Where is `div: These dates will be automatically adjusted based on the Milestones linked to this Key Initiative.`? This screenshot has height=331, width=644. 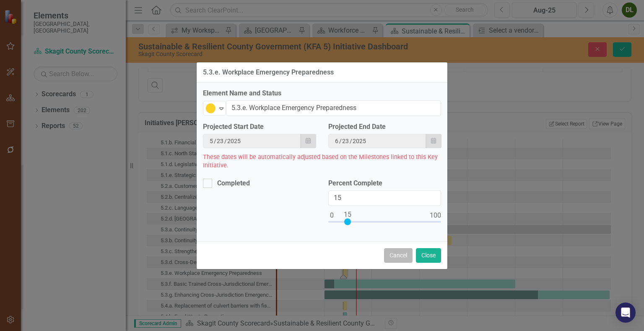
div: These dates will be automatically adjusted based on the Milestones linked to this Key Initiative. is located at coordinates (322, 161).